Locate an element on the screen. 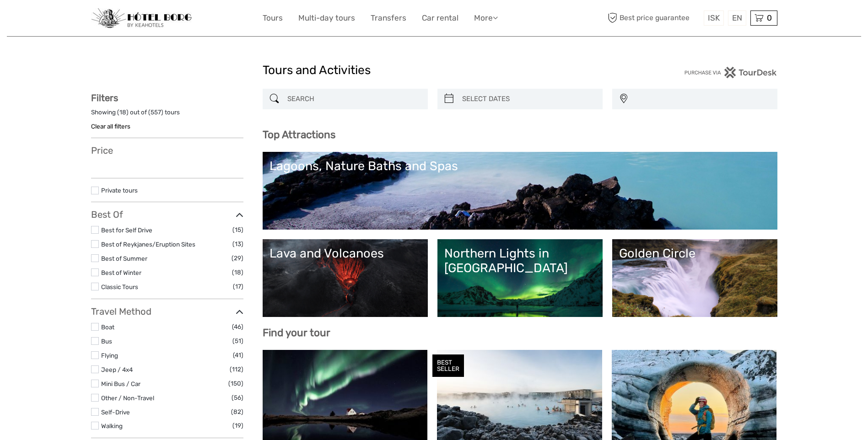 The width and height of the screenshot is (868, 440). label: 557 is located at coordinates (156, 112).